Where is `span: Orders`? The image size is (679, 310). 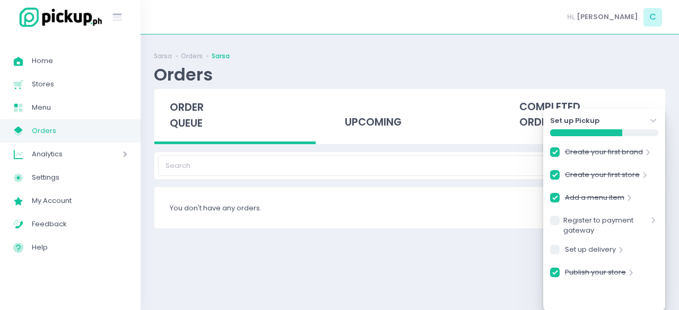
span: Orders is located at coordinates (80, 131).